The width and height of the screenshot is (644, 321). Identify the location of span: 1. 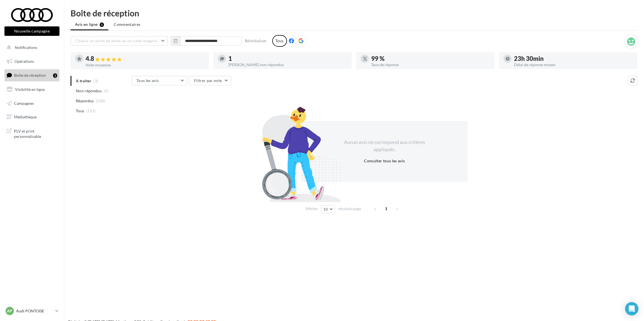
(386, 209).